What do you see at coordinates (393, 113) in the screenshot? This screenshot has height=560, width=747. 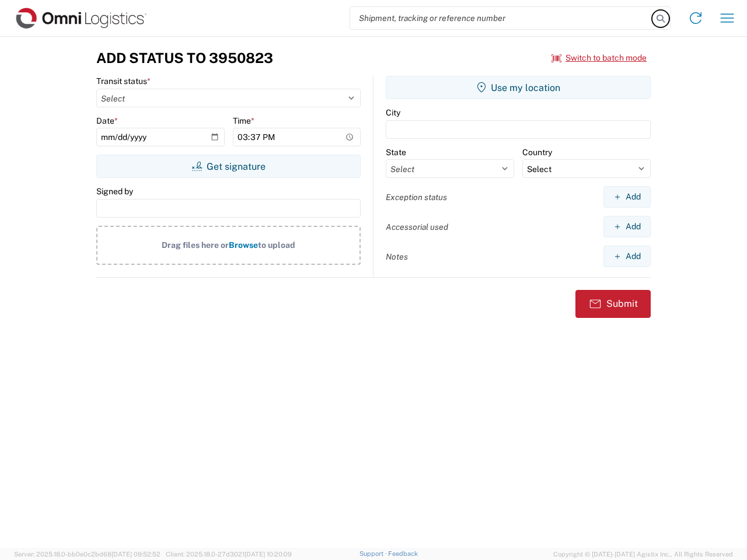 I see `label: City` at bounding box center [393, 113].